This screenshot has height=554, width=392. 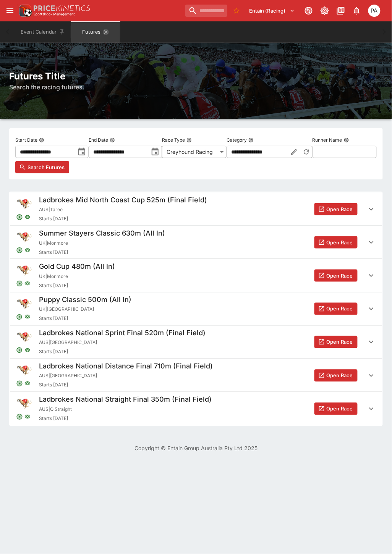 I want to click on span: AUS | Taree, so click(x=123, y=210).